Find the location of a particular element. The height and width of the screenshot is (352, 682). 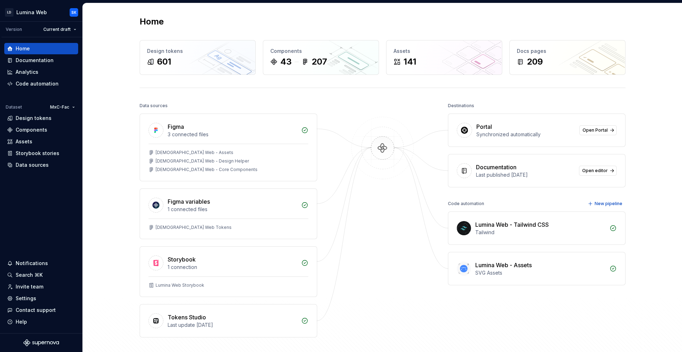

div: Invite team is located at coordinates (29, 287).